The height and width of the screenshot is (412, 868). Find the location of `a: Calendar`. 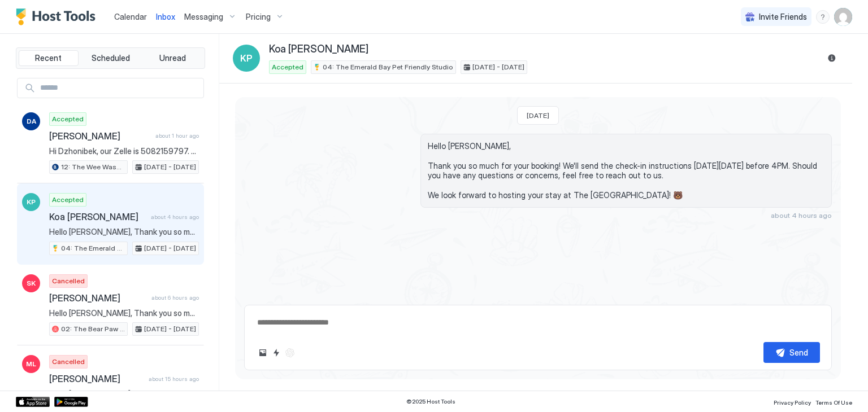

a: Calendar is located at coordinates (131, 16).